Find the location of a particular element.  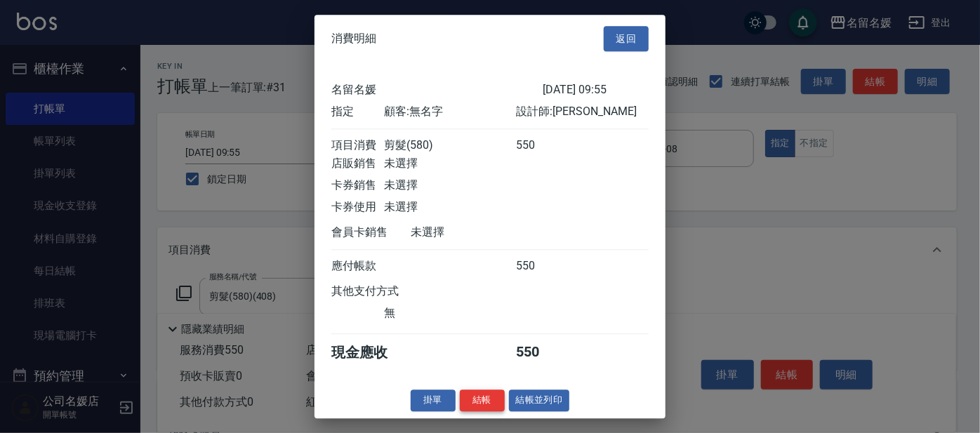

div: 會員卡銷售 is located at coordinates (370, 232).